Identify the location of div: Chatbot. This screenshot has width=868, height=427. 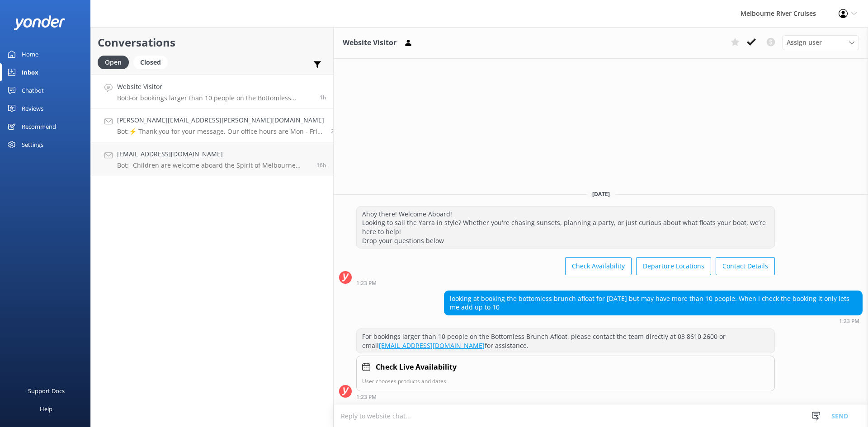
(33, 91).